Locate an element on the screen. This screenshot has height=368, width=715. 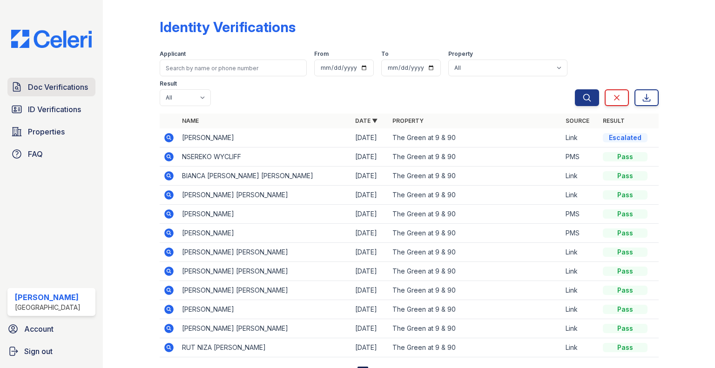
div: Identity Verifications is located at coordinates (228, 27).